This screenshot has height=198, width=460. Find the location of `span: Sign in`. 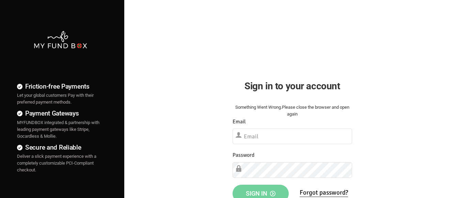

span: Sign in is located at coordinates (261, 193).